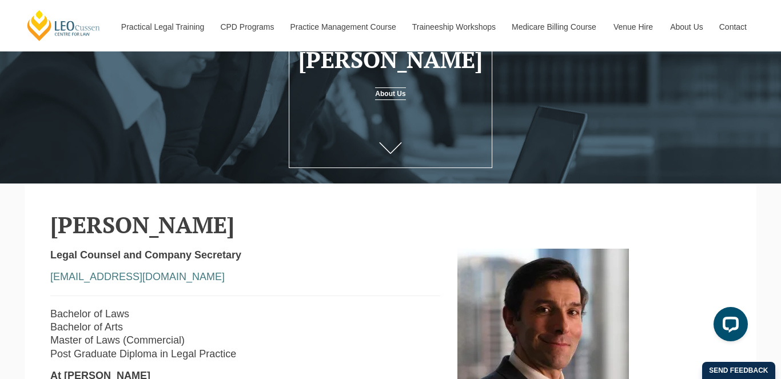 This screenshot has width=781, height=379. Describe the element at coordinates (343, 27) in the screenshot. I see `a: Practice Management Course` at that location.